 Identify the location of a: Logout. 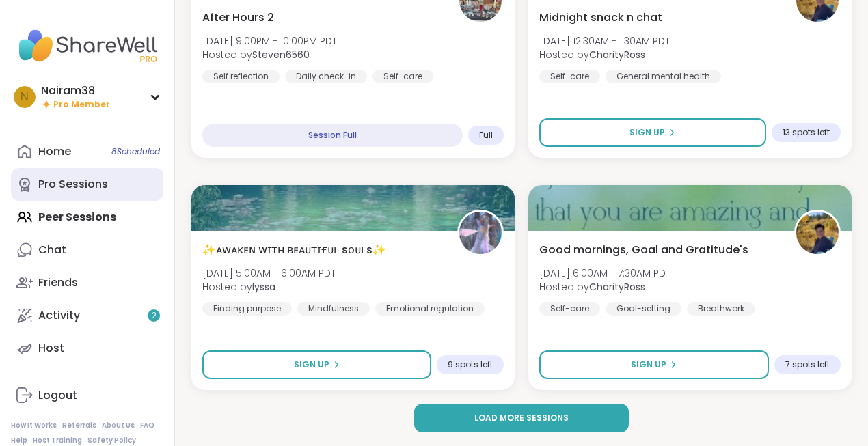
(87, 396).